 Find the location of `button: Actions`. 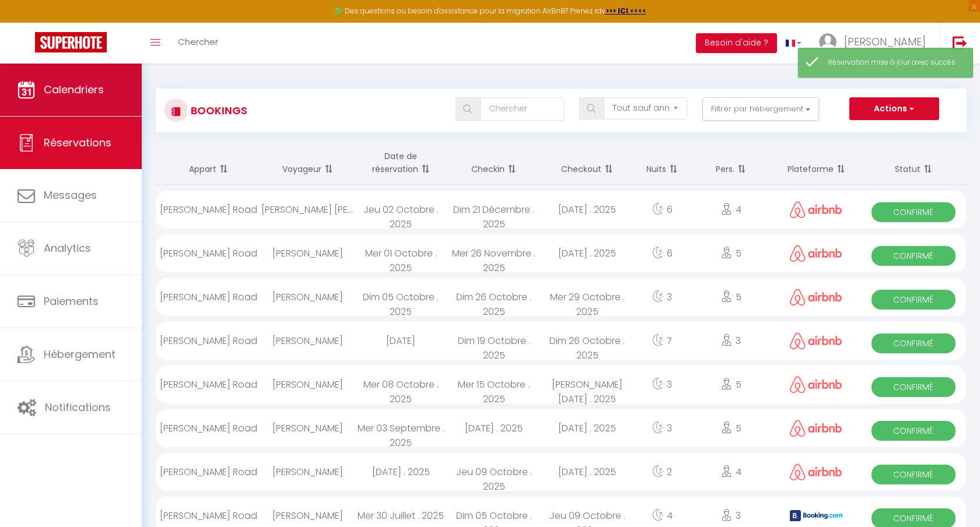

button: Actions is located at coordinates (894, 109).